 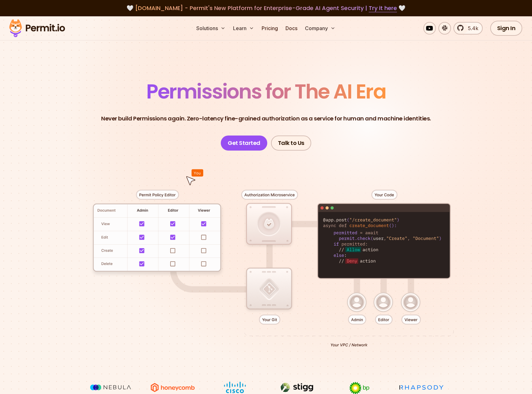 What do you see at coordinates (235, 387) in the screenshot?
I see `img: Cisco` at bounding box center [235, 387].